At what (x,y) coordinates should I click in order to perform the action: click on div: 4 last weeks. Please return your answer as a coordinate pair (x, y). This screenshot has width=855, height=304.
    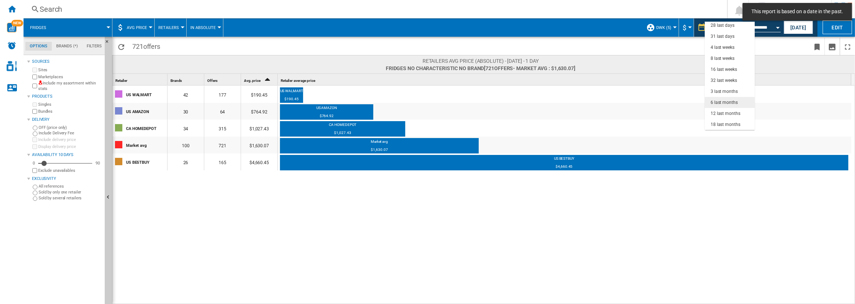
    Looking at the image, I should click on (723, 47).